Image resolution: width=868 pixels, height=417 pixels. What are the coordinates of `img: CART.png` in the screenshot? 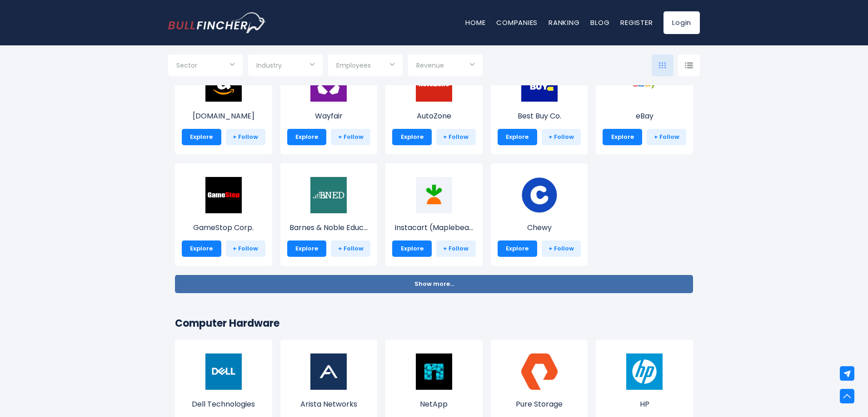 It's located at (434, 195).